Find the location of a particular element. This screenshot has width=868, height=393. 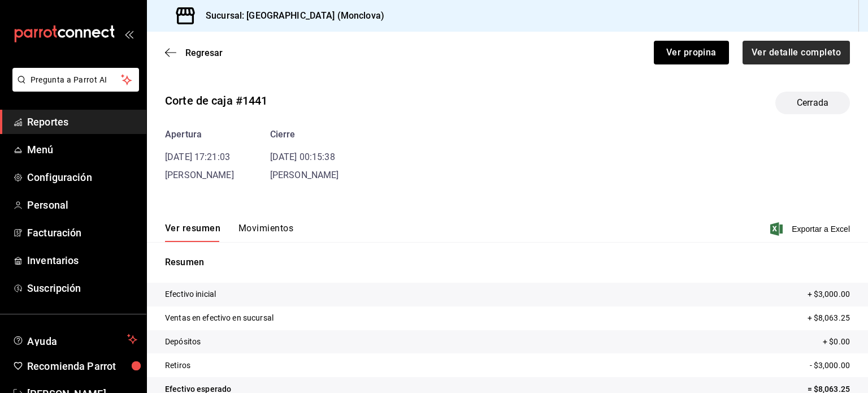

div: Cierre is located at coordinates (305, 135).